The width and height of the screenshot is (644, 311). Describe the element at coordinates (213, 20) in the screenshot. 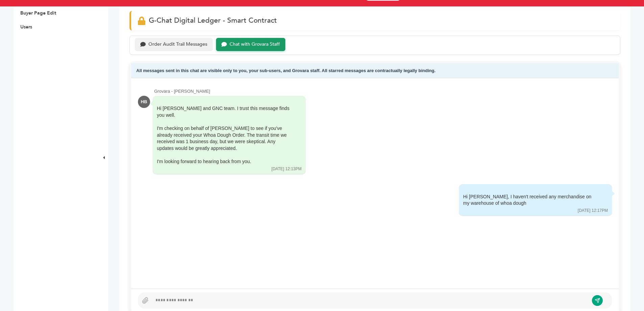

I see `span: G-Chat Digital Ledger - Smart Contract` at that location.